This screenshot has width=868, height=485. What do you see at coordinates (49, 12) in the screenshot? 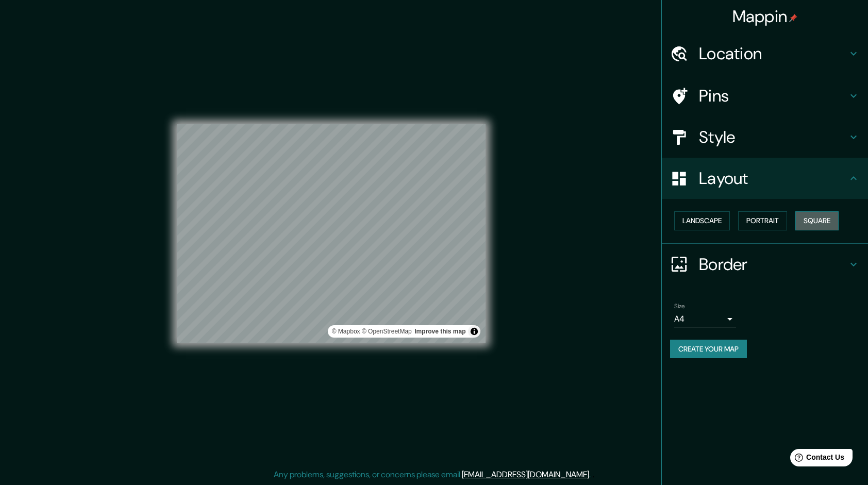
I see `span: Contact Us` at bounding box center [49, 12].